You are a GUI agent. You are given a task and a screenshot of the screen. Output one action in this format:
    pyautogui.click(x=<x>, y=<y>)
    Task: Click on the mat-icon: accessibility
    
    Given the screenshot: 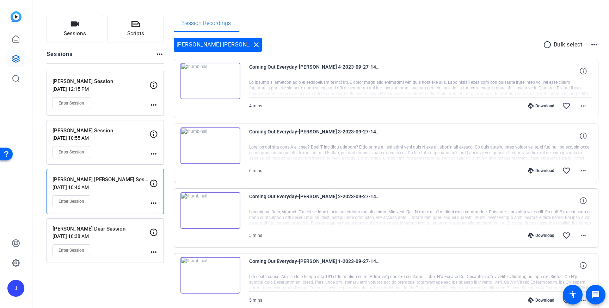 What is the action you would take?
    pyautogui.click(x=573, y=295)
    